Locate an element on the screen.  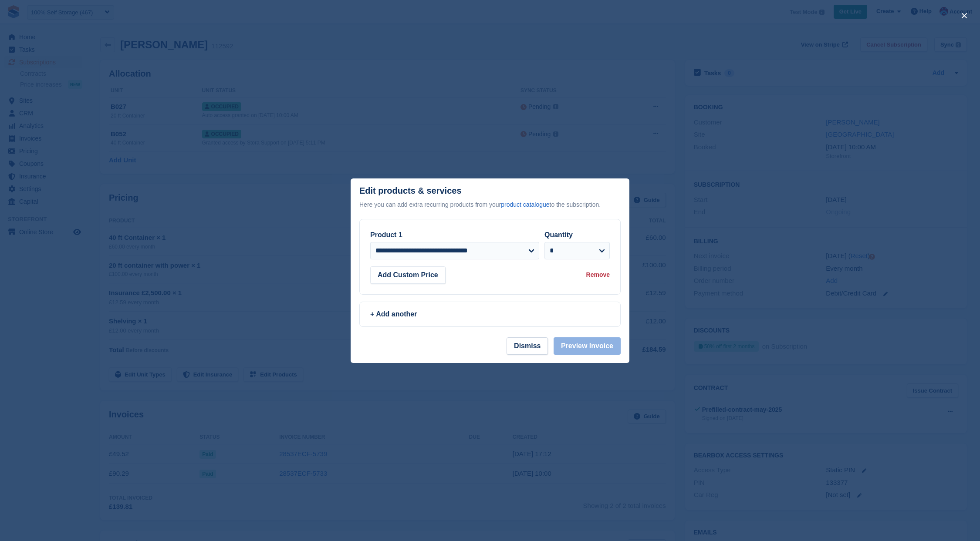
label: Product 1 is located at coordinates (387, 234).